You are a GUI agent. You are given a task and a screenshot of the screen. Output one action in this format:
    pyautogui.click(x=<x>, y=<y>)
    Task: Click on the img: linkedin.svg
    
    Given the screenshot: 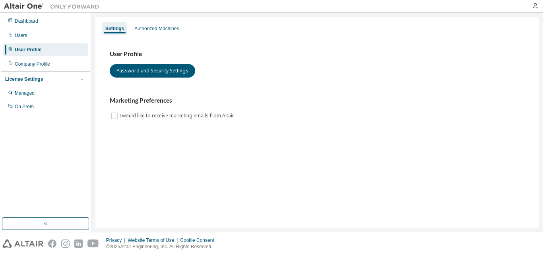 What is the action you would take?
    pyautogui.click(x=78, y=243)
    